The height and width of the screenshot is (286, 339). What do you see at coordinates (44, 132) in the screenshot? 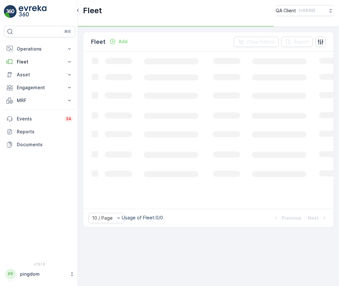
I see `p: Reports` at bounding box center [44, 132].